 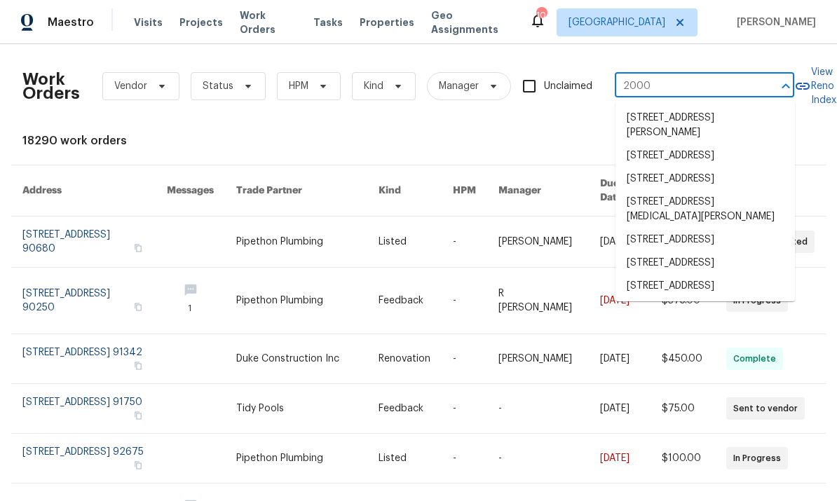 What do you see at coordinates (201, 22) in the screenshot?
I see `span: Projects` at bounding box center [201, 22].